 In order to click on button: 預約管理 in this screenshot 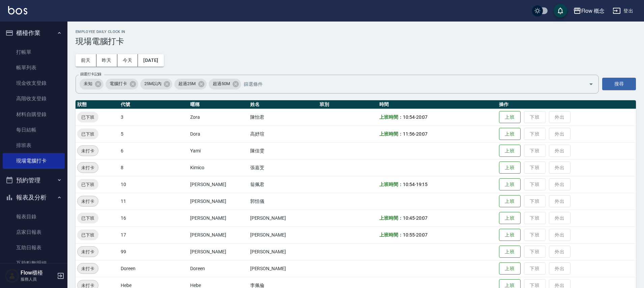, I will do `click(34, 180)`.